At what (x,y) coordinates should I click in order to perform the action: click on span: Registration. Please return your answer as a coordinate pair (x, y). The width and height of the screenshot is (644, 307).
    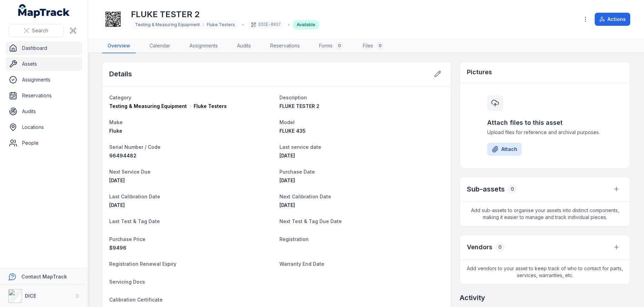
    Looking at the image, I should click on (294, 239).